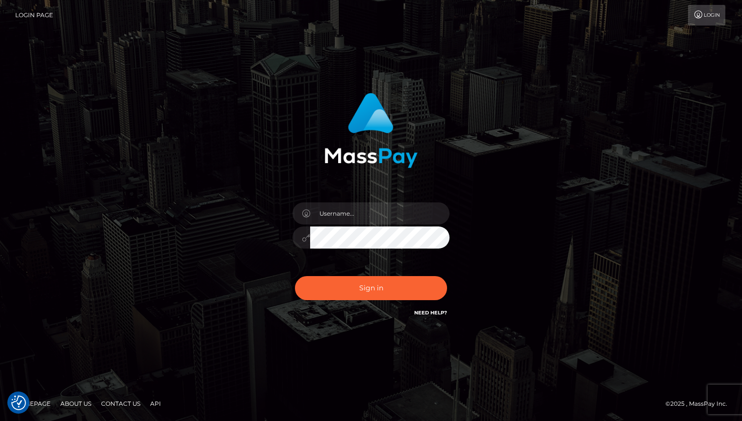 This screenshot has height=421, width=742. What do you see at coordinates (121, 403) in the screenshot?
I see `a: Contact Us` at bounding box center [121, 403].